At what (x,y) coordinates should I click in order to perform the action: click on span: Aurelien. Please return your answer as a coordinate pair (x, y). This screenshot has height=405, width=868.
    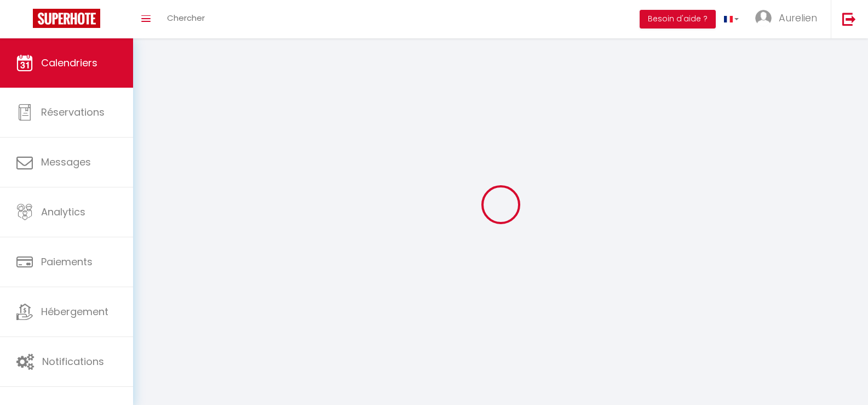
    Looking at the image, I should click on (798, 17).